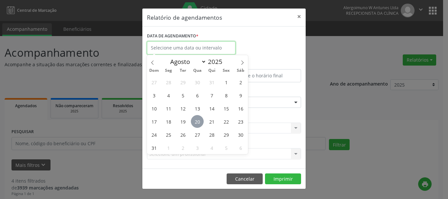 Image resolution: width=448 pixels, height=199 pixels. What do you see at coordinates (154, 135) in the screenshot?
I see `span: Agosto 24, 2025` at bounding box center [154, 135].